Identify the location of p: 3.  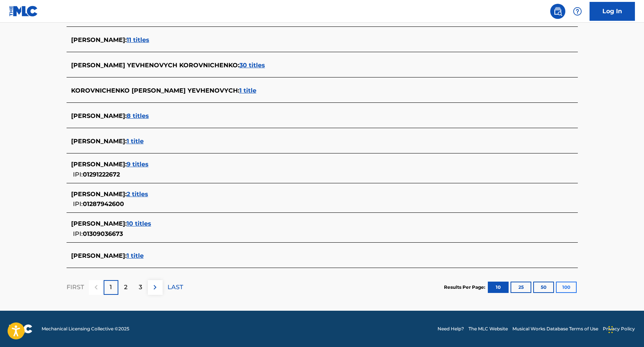
(140, 287).